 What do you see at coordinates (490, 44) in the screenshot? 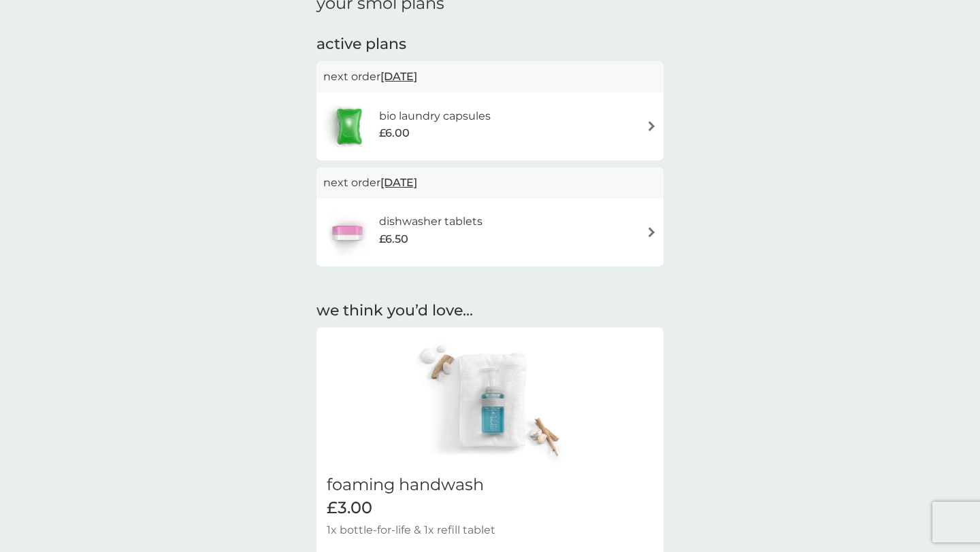
I see `h2: active plans` at bounding box center [490, 44].